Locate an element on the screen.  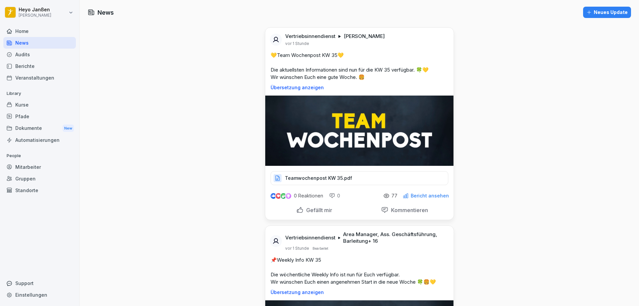
p: Area Manager, Ass. Geschäftsführung, Barleitung + 16 is located at coordinates (394, 238).